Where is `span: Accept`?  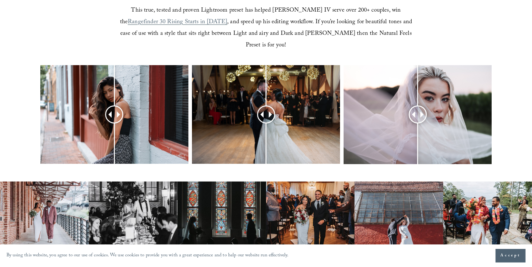 span: Accept is located at coordinates (510, 256).